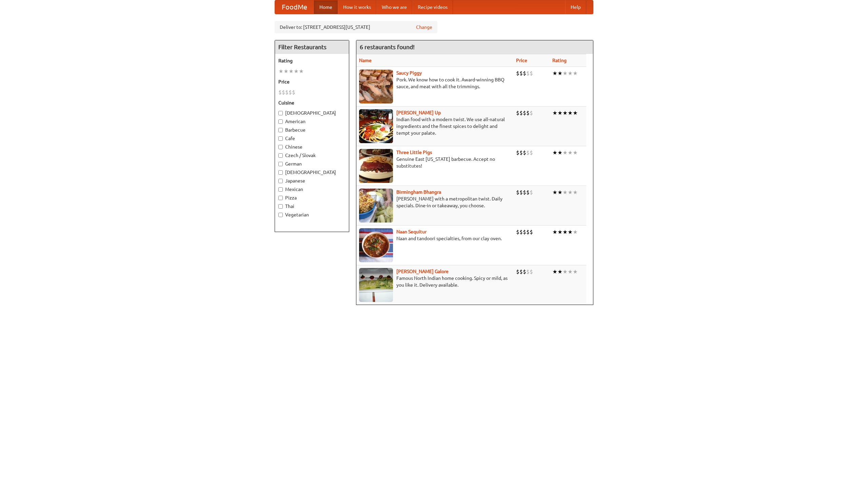 The image size is (868, 480). Describe the element at coordinates (312, 181) in the screenshot. I see `label: Japanese` at that location.